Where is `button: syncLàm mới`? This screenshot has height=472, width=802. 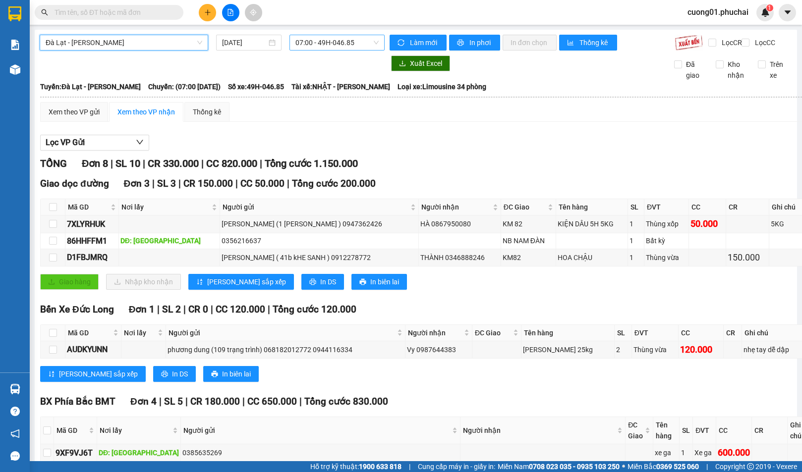 button: syncLàm mới is located at coordinates (418, 43).